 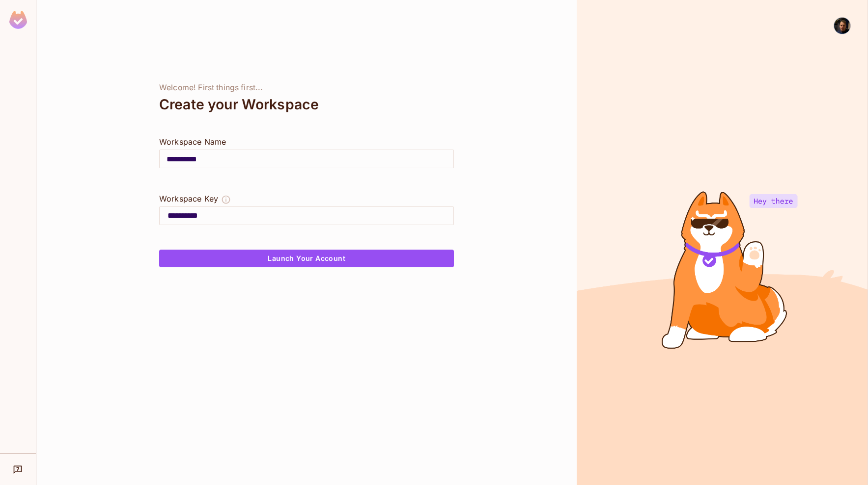 What do you see at coordinates (306, 258) in the screenshot?
I see `button: Launch Your Account` at bounding box center [306, 258].